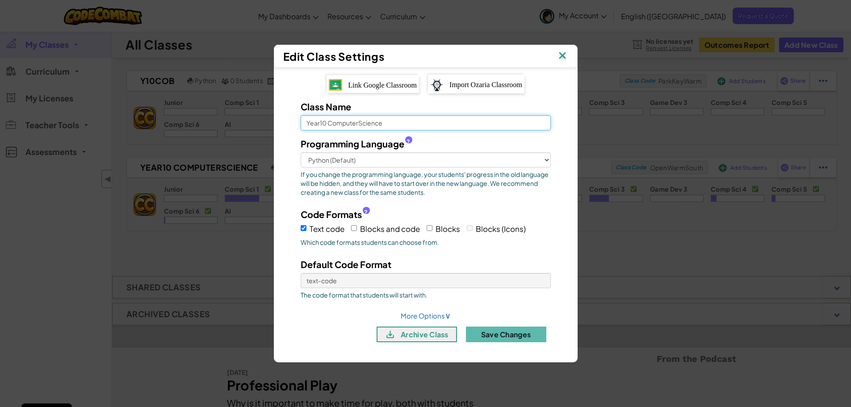  I want to click on span: Blocks and code, so click(390, 229).